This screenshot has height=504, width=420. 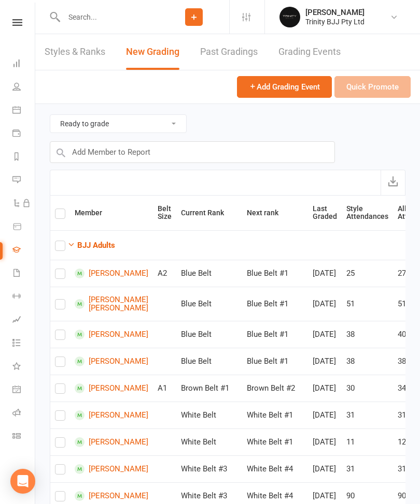 I want to click on button: Add Grading Event, so click(x=284, y=87).